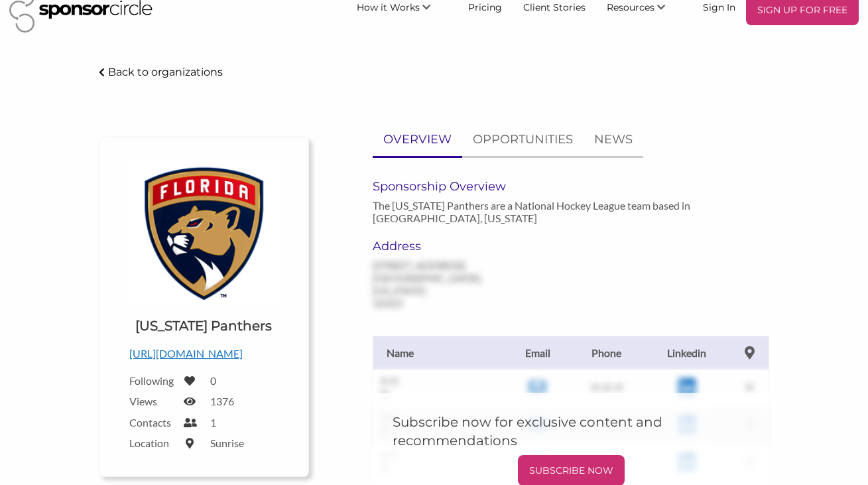  Describe the element at coordinates (222, 401) in the screenshot. I see `label: 1376` at that location.